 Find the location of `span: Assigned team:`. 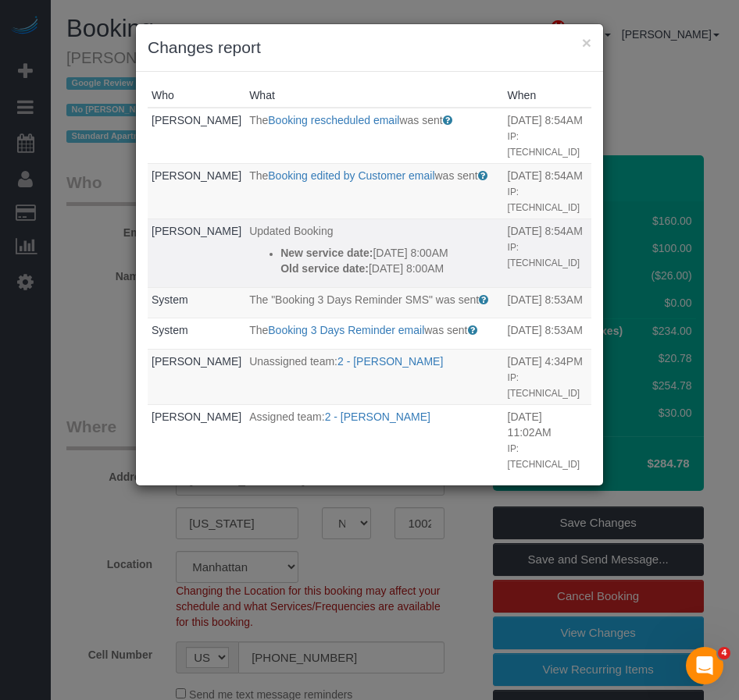

span: Assigned team: is located at coordinates (287, 417).